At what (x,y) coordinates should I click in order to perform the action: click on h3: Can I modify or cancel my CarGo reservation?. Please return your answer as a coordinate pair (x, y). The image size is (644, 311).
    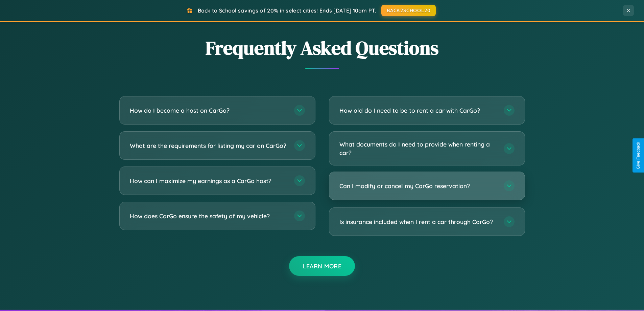
    Looking at the image, I should click on (418, 186).